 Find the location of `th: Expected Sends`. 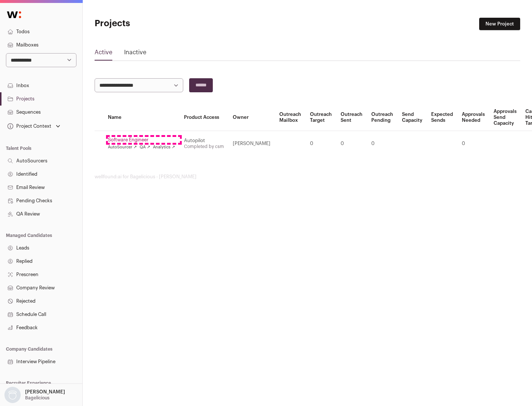

th: Expected Sends is located at coordinates (442, 117).